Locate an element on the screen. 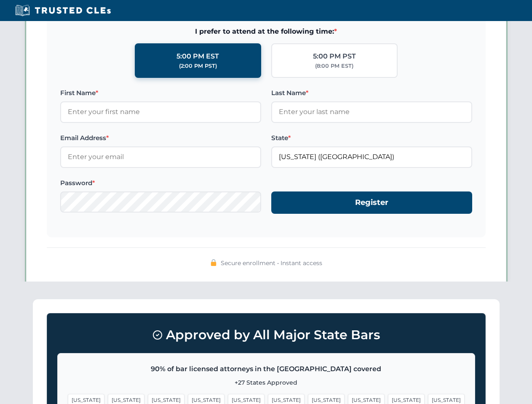 This screenshot has width=532, height=404. div: 5:00 PM EST is located at coordinates (198, 56).